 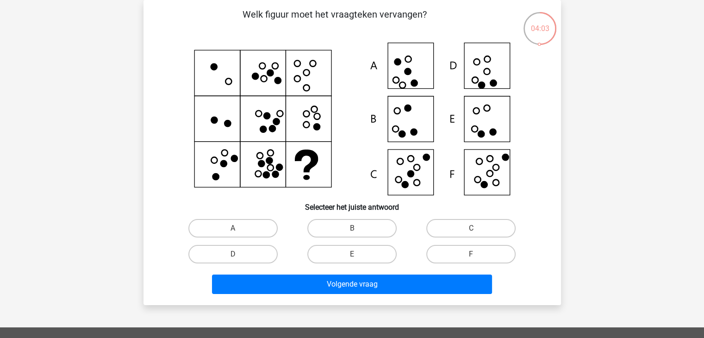 I want to click on label: F, so click(x=471, y=254).